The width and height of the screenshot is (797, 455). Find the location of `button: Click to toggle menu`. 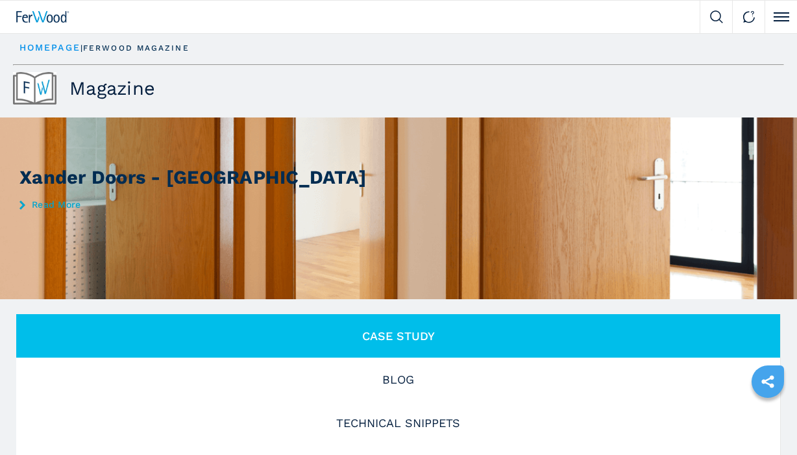

button: Click to toggle menu is located at coordinates (781, 17).